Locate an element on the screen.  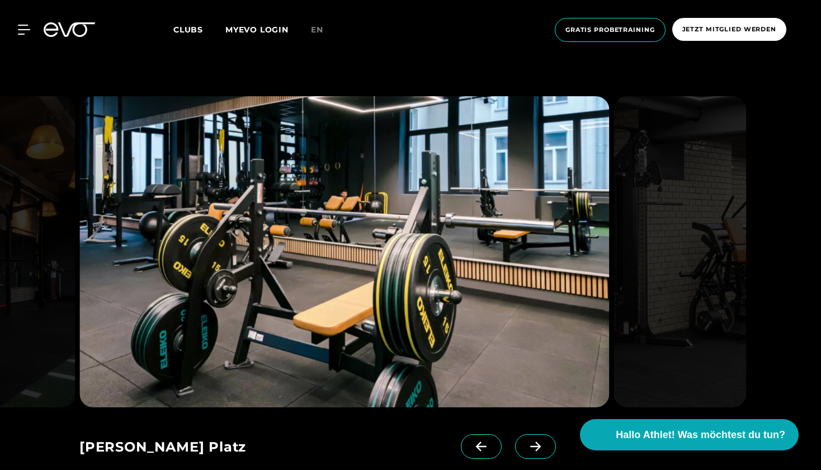
span: Gratis Probetraining is located at coordinates (610, 30).